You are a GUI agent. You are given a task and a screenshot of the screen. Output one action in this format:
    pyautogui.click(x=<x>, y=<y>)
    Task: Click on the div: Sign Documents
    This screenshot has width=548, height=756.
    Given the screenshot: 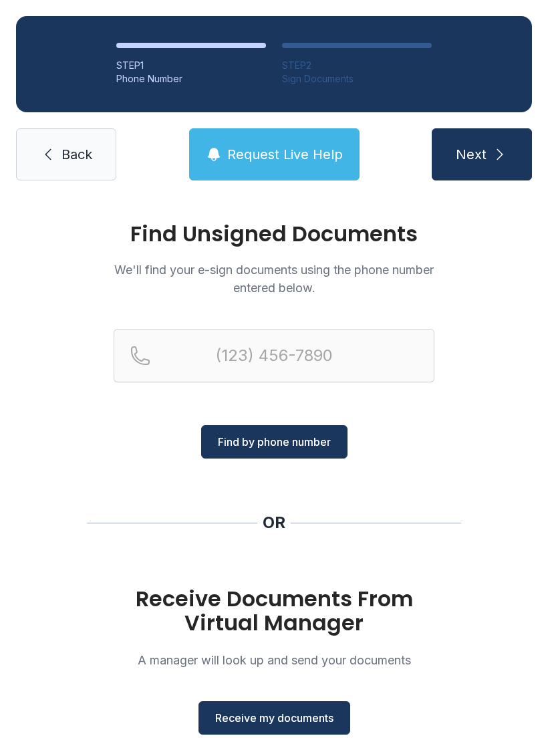 What is the action you would take?
    pyautogui.click(x=357, y=79)
    